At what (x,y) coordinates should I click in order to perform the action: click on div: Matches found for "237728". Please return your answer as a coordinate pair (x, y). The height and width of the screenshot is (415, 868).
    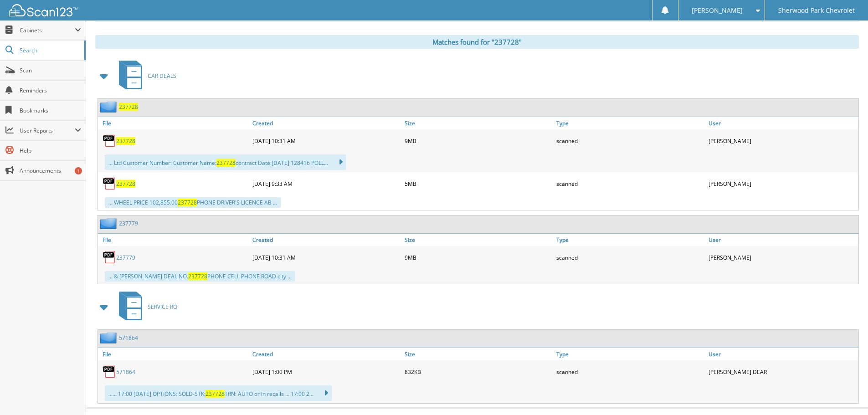
    Looking at the image, I should click on (476, 42).